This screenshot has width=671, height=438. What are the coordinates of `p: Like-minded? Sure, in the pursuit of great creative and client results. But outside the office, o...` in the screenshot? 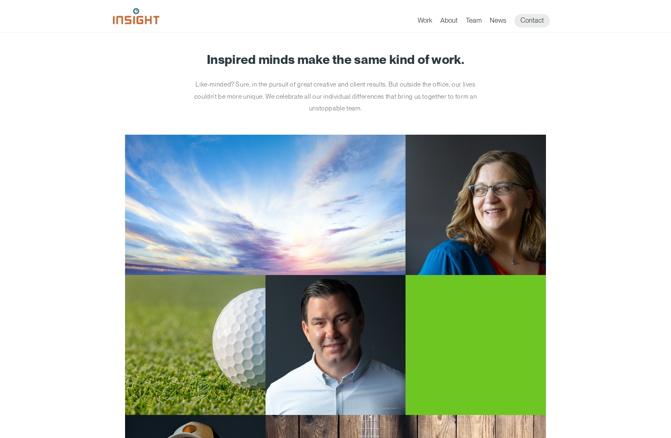 It's located at (335, 96).